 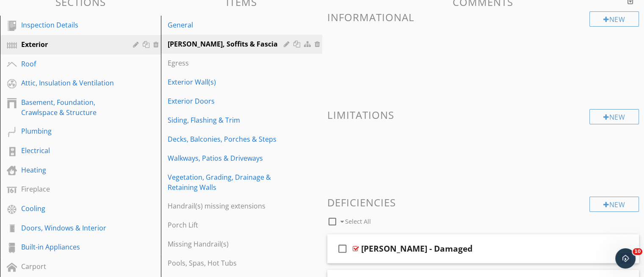 I want to click on div: Handrail(s) missing extensions, so click(x=226, y=206).